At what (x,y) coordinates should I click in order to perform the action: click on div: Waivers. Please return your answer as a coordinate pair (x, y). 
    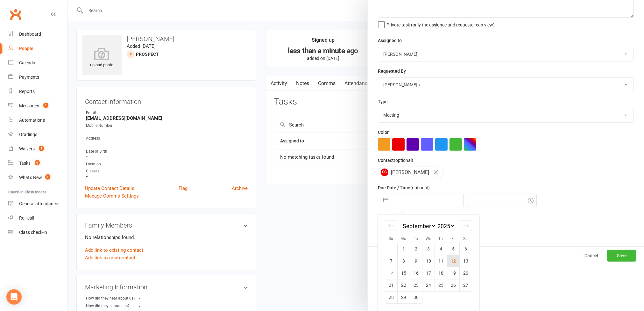
    Looking at the image, I should click on (27, 149).